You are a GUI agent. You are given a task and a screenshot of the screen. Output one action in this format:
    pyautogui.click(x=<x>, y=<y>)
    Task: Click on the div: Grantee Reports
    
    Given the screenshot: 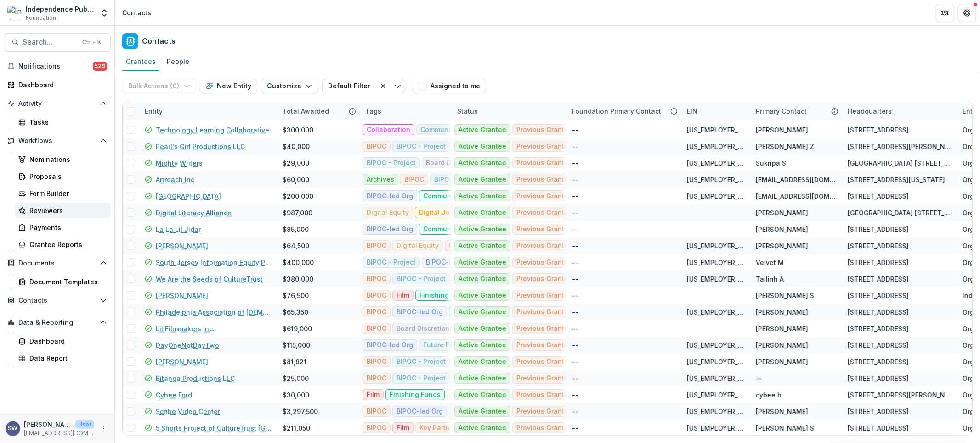 What is the action you would take?
    pyautogui.click(x=66, y=244)
    